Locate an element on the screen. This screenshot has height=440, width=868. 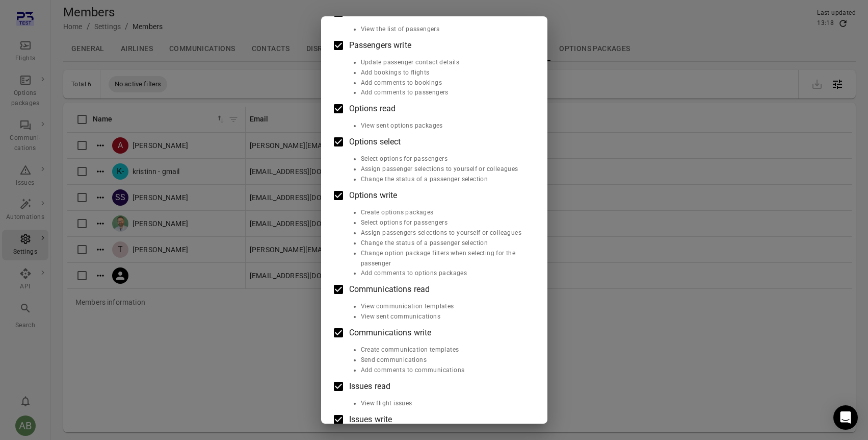
span: Options write is located at coordinates (373, 195).